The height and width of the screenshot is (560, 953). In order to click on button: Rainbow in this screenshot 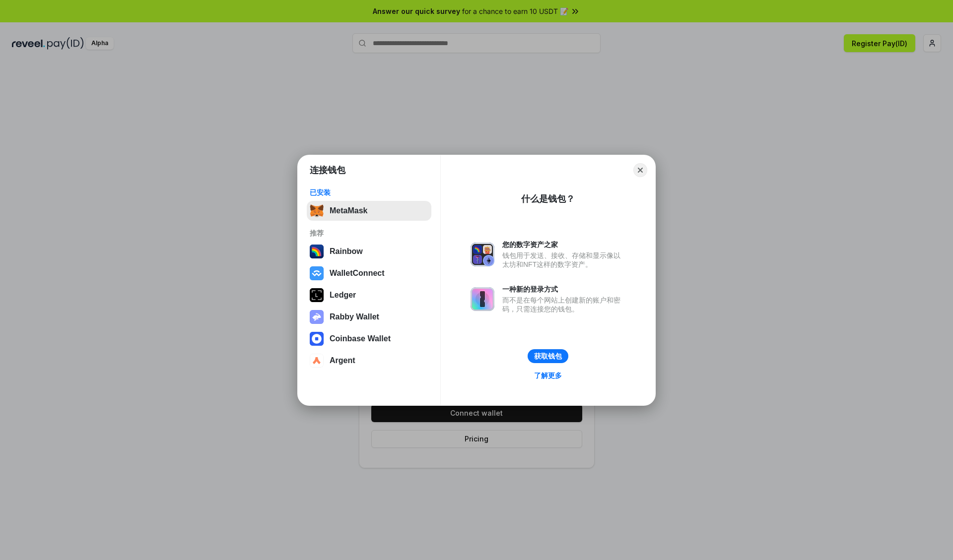, I will do `click(369, 251)`.